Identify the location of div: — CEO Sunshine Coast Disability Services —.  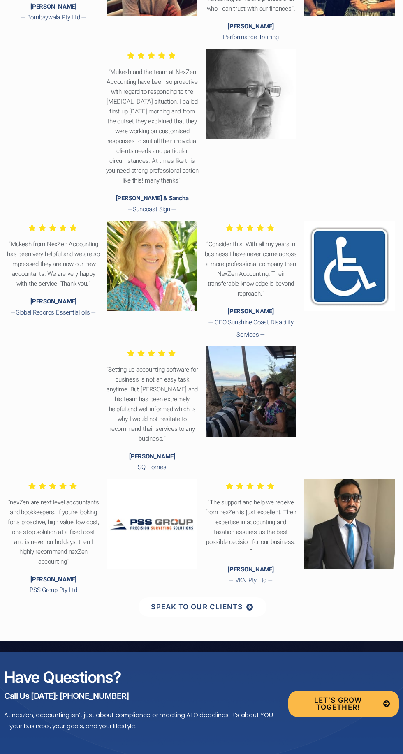
(251, 329).